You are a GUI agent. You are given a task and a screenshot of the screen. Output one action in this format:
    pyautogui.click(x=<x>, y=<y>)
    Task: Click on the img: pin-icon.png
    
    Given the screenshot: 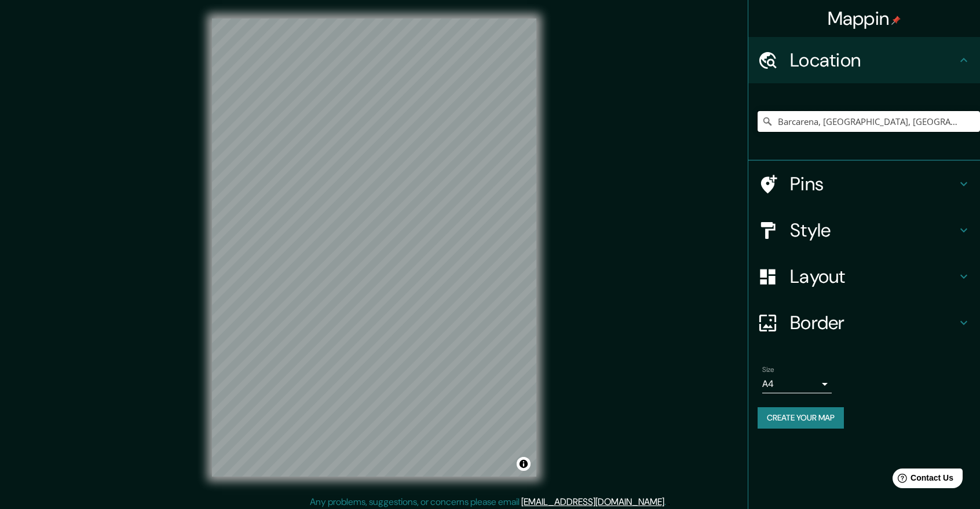 What is the action you would take?
    pyautogui.click(x=896, y=20)
    